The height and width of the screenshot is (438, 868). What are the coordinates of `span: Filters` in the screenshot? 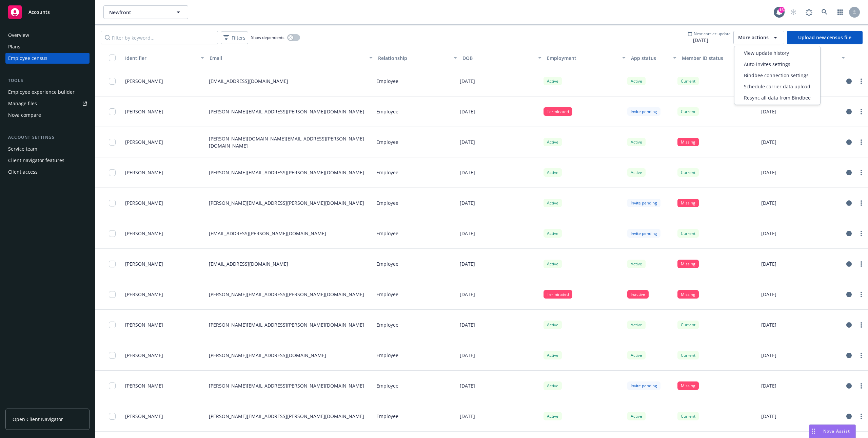 It's located at (234, 37).